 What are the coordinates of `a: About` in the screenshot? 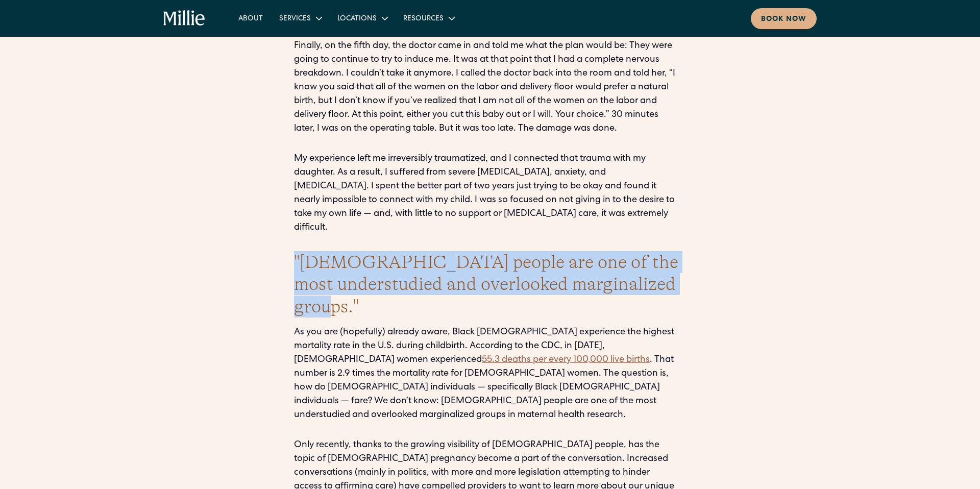 It's located at (251, 18).